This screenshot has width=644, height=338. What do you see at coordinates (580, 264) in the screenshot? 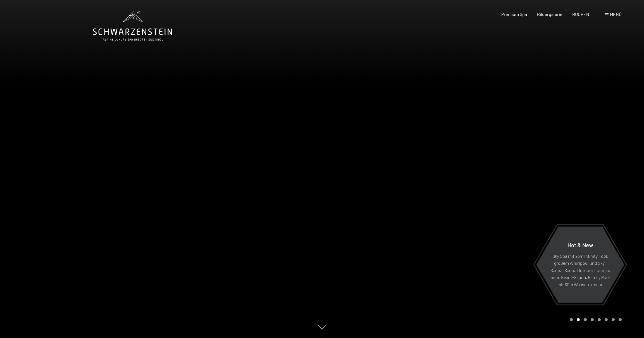
I see `a: Hot & New Sky Spa mit 23m Infinity Pool, großem Whirlpool und Sky-Sauna, Sauna Outdoor Lounge, ne...` at bounding box center [580, 264].